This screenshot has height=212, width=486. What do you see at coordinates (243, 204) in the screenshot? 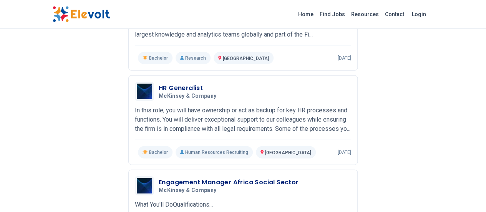
I see `p: What You'll DoQualifications...` at bounding box center [243, 204].